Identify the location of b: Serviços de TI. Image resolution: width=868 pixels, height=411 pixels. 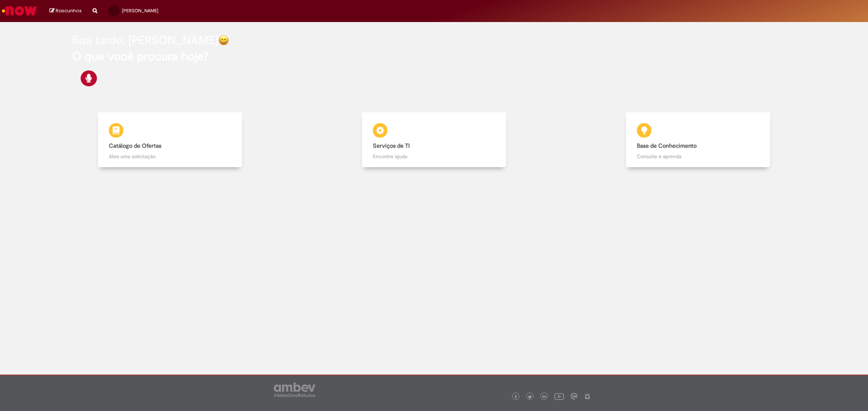
(391, 146).